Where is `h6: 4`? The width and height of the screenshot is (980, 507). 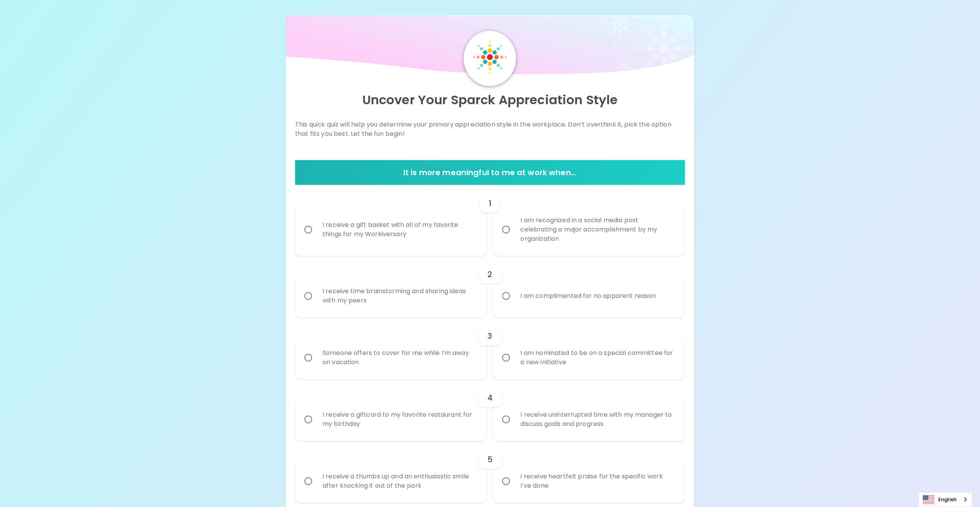
h6: 4 is located at coordinates (490, 398).